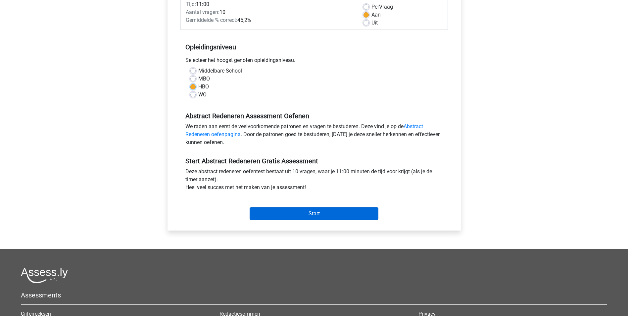 This screenshot has height=316, width=628. I want to click on label: Middelbare School, so click(220, 71).